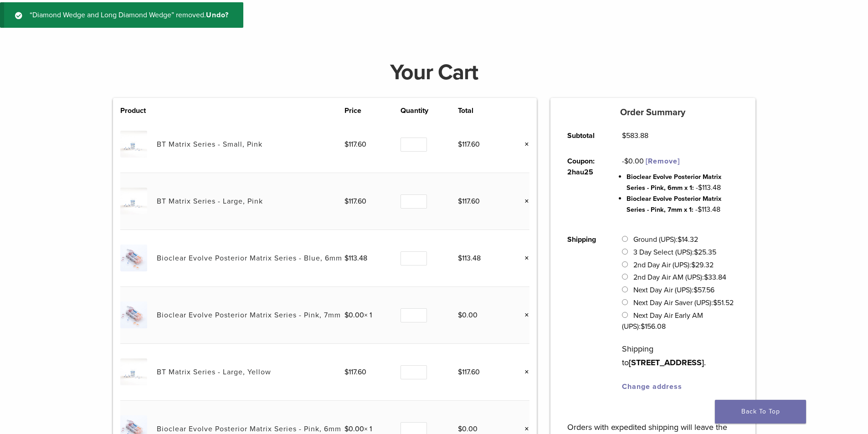  I want to click on label: Next Day Air Early AM (UPS):, so click(662, 321).